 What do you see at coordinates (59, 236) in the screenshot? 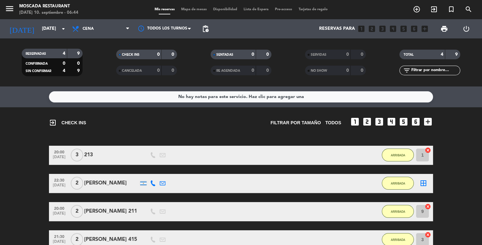
I see `span: 21:30` at bounding box center [59, 236].